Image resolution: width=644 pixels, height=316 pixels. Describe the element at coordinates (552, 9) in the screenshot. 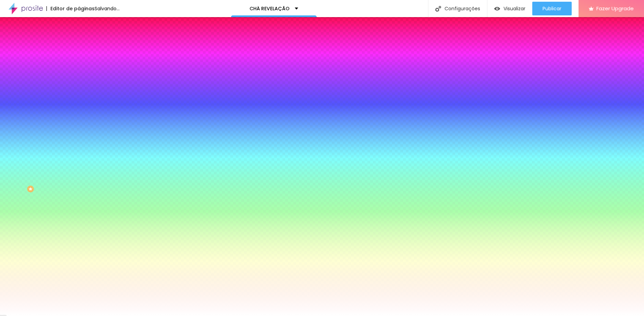

I see `span: Publicar` at that location.